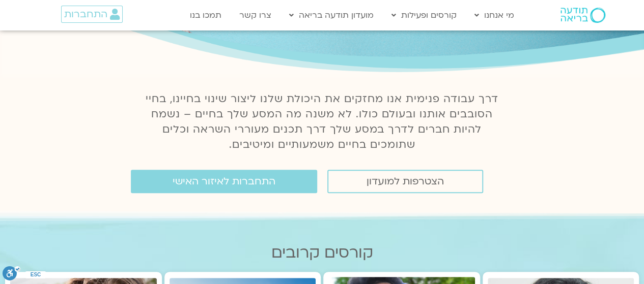 The image size is (644, 284). I want to click on p: דרך עבודה פנימית אנו מחזקים את היכולת שלנו ליצור שינוי בחיינו, בחיי הסובבים אותנו ובעולם כולו. לא..., so click(323, 122).